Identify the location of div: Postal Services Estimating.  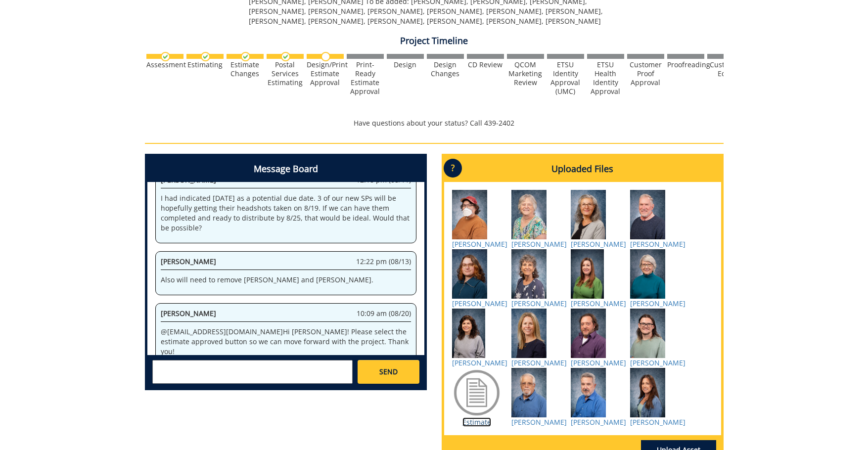
(285, 74).